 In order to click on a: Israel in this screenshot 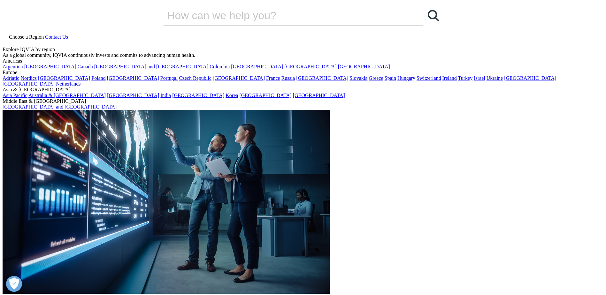, I will do `click(480, 78)`.